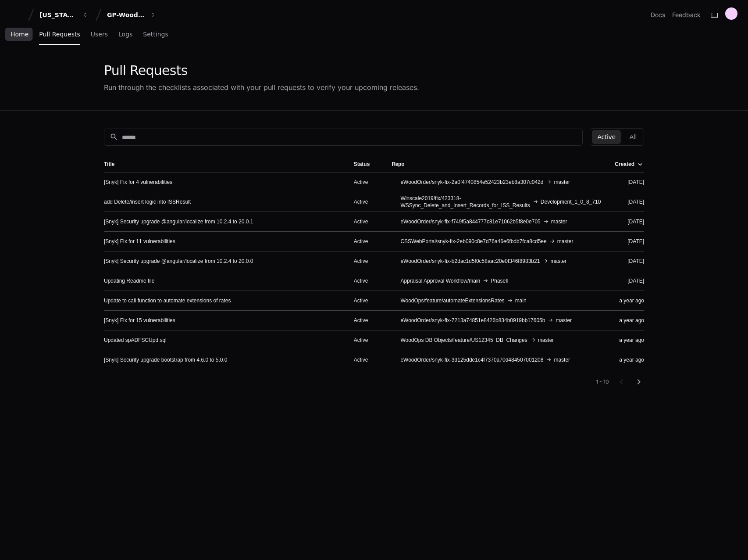 This screenshot has height=560, width=748. Describe the element at coordinates (463, 340) in the screenshot. I see `span: WoodOps DB Objects/feature/US12345_DB_Changes` at that location.